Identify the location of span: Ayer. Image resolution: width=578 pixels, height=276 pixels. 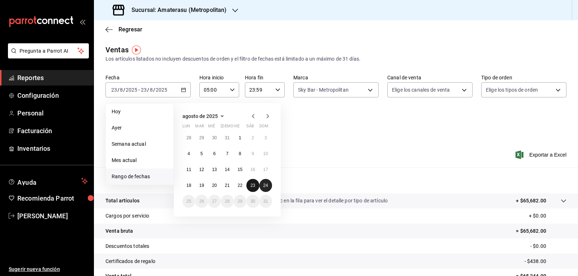
(139, 128).